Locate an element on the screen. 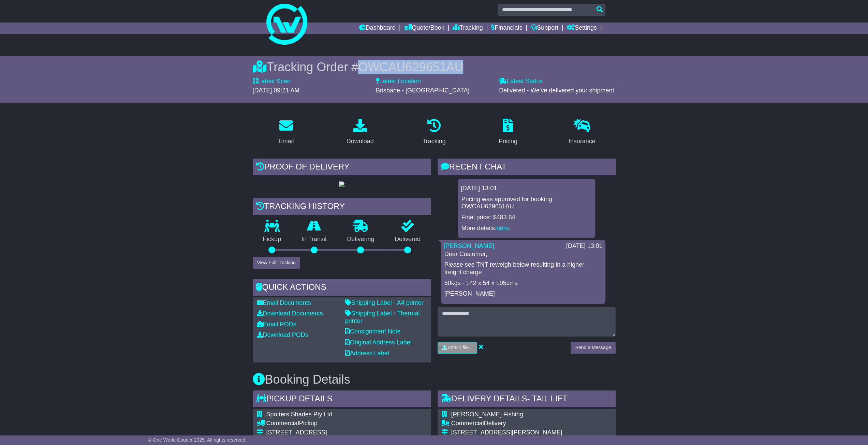  div: Tracking is located at coordinates (434, 141).